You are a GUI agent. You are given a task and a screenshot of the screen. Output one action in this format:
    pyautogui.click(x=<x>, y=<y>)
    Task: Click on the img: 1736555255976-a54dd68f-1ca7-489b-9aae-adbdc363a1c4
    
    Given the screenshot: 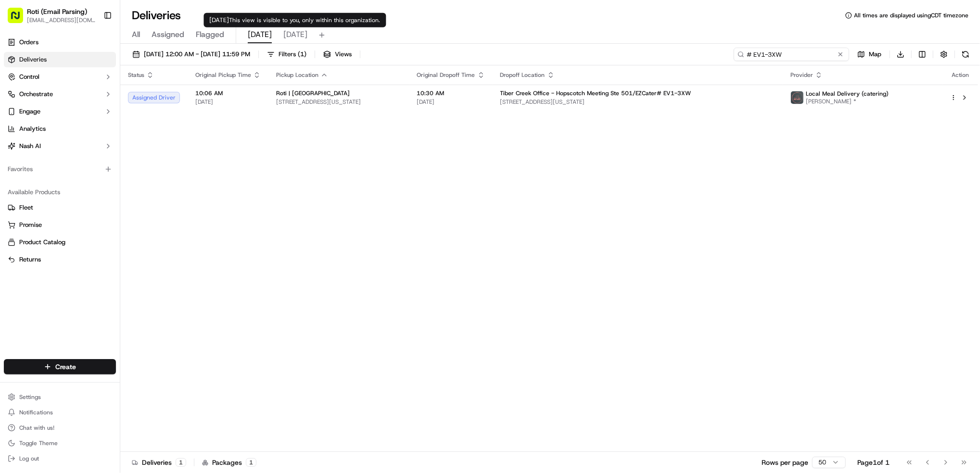 What is the action you would take?
    pyautogui.click(x=18, y=101)
    